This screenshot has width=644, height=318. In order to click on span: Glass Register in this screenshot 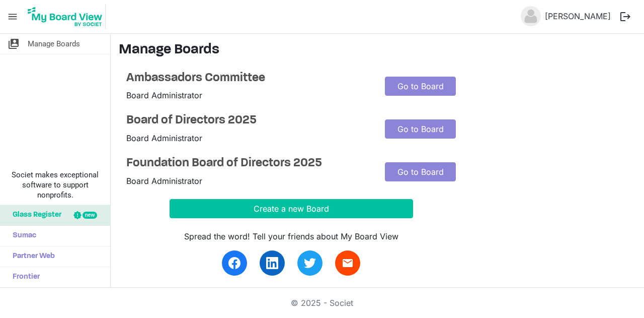, I will do `click(34, 215)`.